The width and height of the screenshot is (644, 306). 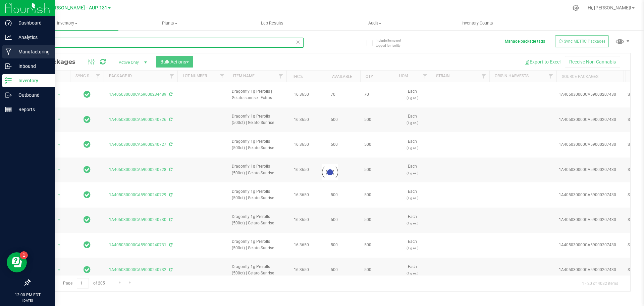 I want to click on div: Manage settings, so click(x=576, y=8).